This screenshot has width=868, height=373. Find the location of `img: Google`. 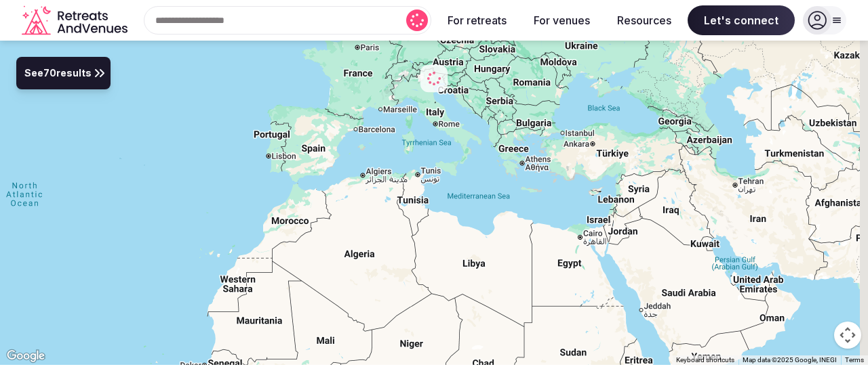

img: Google is located at coordinates (26, 356).